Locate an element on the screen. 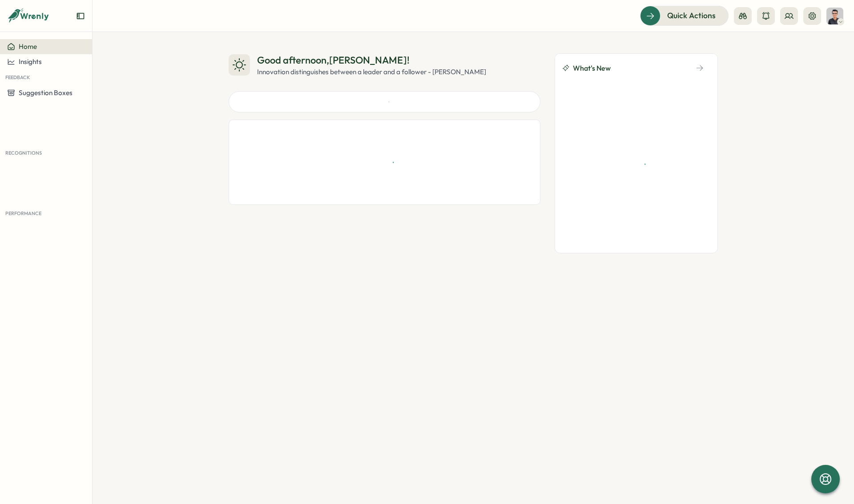  img: Hasan Naqvi is located at coordinates (835, 16).